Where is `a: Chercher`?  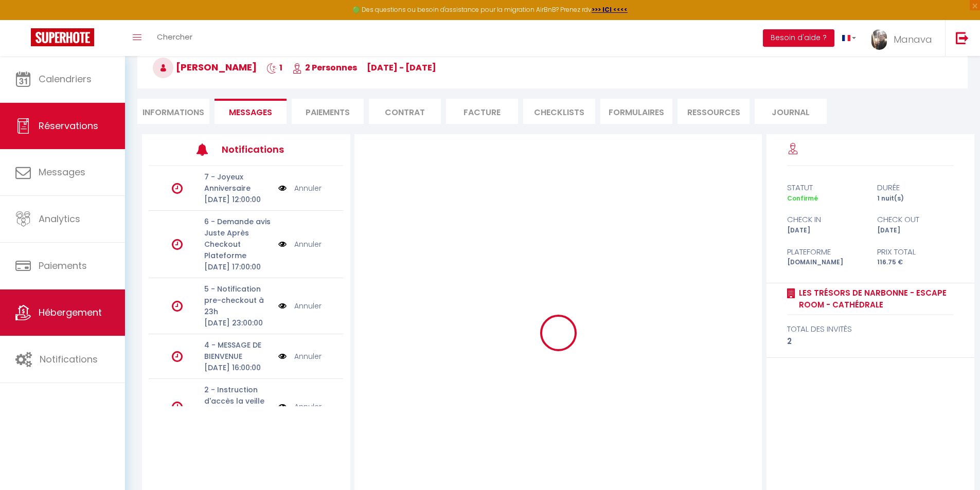
a: Chercher is located at coordinates (174, 38).